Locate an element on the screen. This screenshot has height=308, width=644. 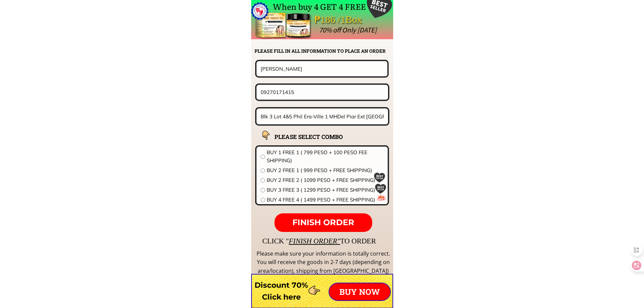
span: FINISH ORDER" is located at coordinates (314, 241).